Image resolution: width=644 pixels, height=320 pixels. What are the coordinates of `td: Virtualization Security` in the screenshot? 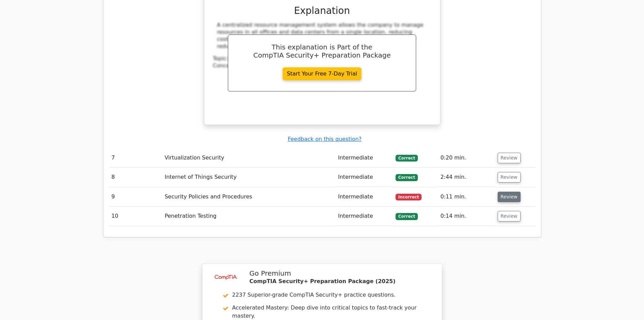 It's located at (248, 158).